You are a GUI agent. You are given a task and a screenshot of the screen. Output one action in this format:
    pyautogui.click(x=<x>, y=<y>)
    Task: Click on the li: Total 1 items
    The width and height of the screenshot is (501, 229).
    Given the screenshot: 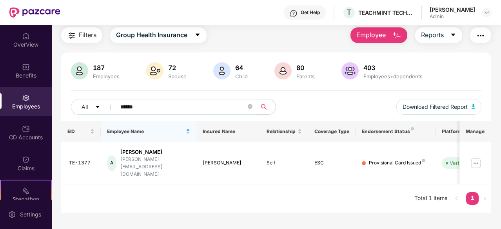 What is the action you would take?
    pyautogui.click(x=430, y=199)
    